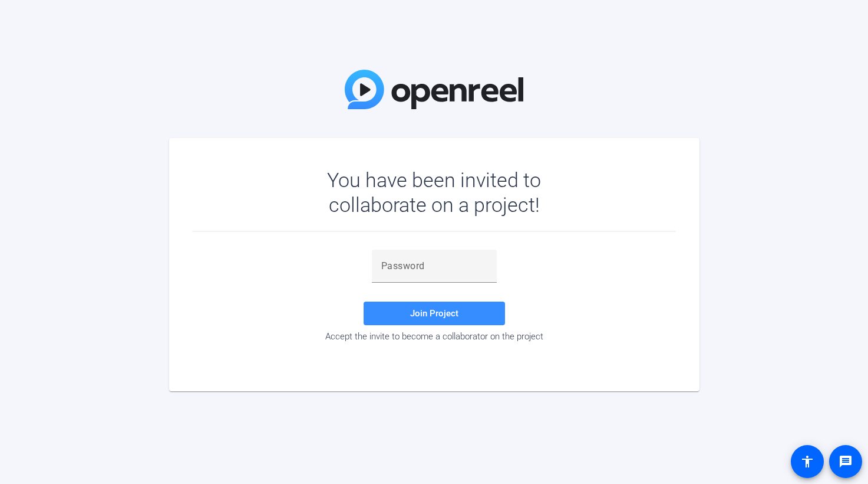 This screenshot has width=868, height=484. I want to click on span: Join Project, so click(434, 313).